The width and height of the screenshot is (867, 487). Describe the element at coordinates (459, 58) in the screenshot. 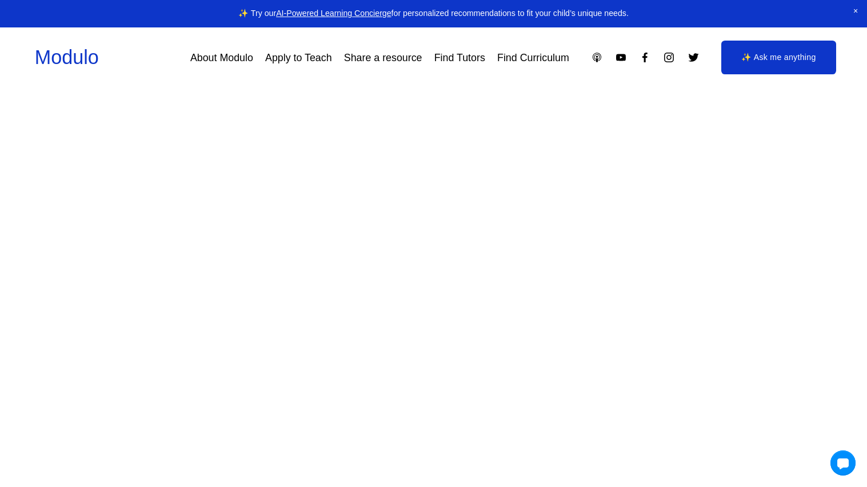

I see `a: Find Tutors` at that location.